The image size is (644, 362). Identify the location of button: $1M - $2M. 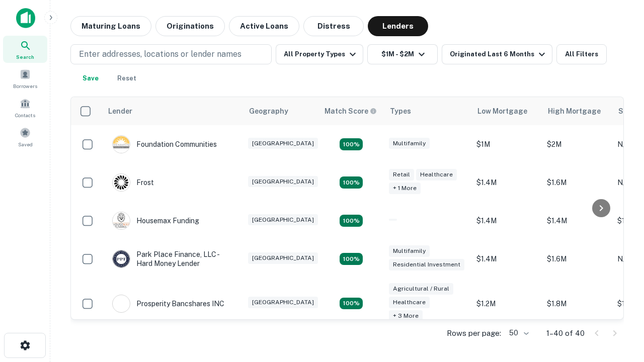
(402, 54).